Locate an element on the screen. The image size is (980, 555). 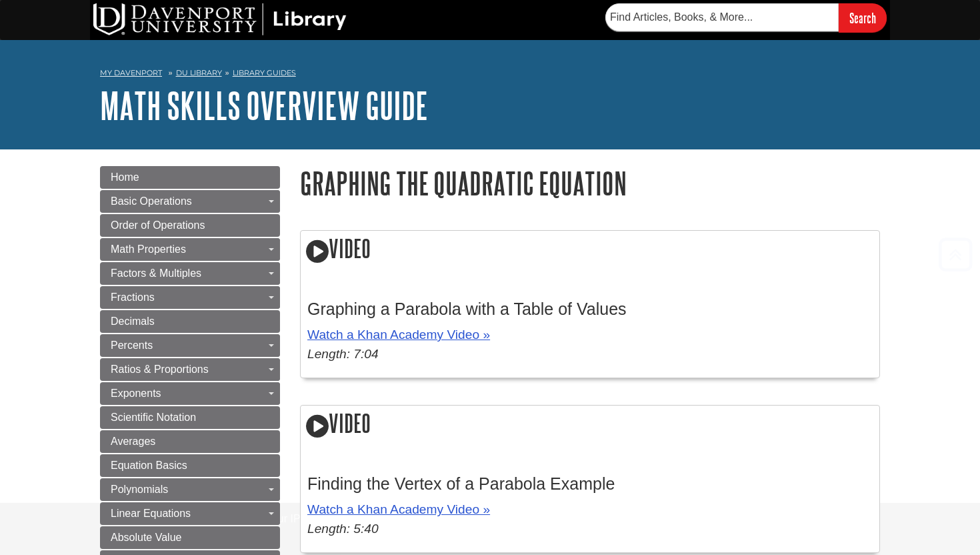
span: Ratios & Proportions is located at coordinates (159, 369).